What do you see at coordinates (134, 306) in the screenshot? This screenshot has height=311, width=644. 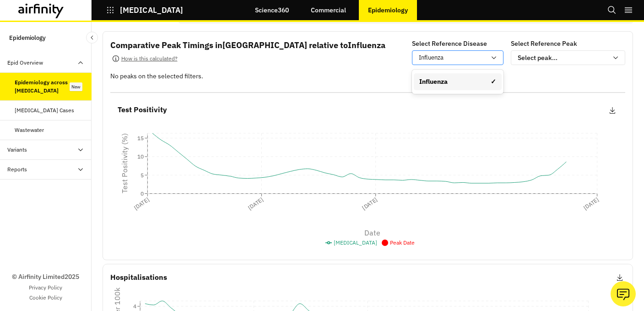 I see `tspan: 4` at bounding box center [134, 306].